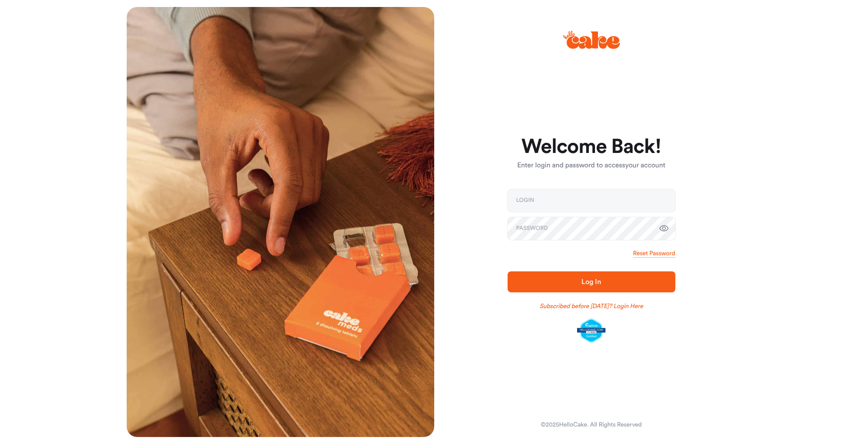  Describe the element at coordinates (654, 253) in the screenshot. I see `a: Reset Password` at that location.